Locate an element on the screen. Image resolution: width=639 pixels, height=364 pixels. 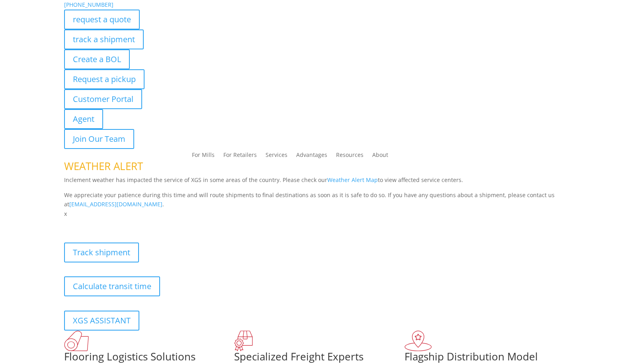
a: Services is located at coordinates (276, 157).